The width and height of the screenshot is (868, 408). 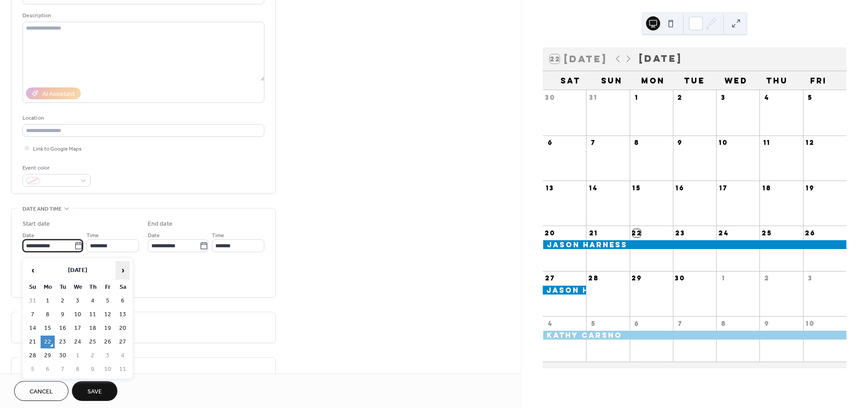 I want to click on td: 29, so click(x=48, y=356).